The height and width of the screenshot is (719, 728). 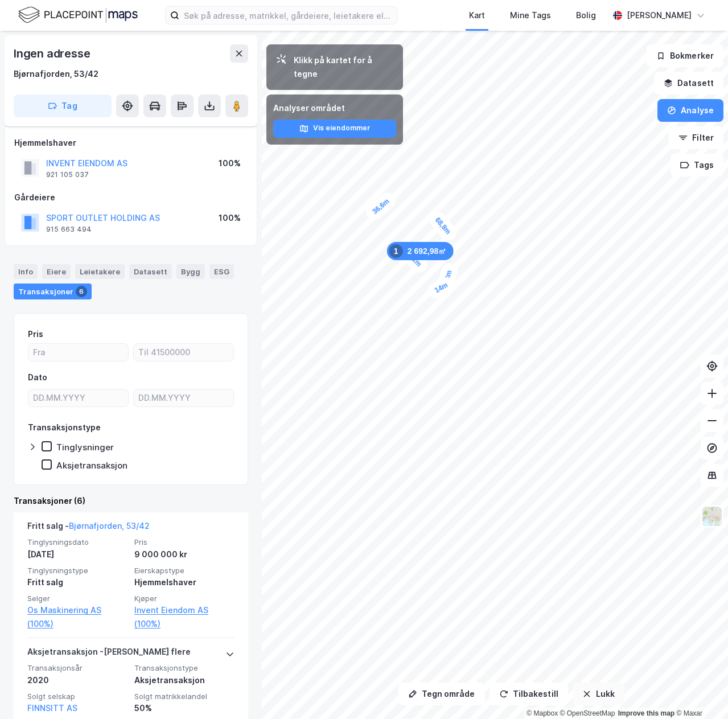 What do you see at coordinates (184, 542) in the screenshot?
I see `span: Pris` at bounding box center [184, 542].